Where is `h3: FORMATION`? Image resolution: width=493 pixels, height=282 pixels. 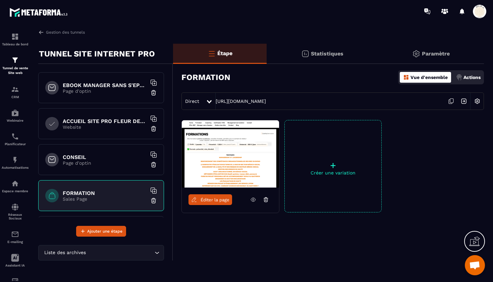 h3: FORMATION is located at coordinates (206, 77).